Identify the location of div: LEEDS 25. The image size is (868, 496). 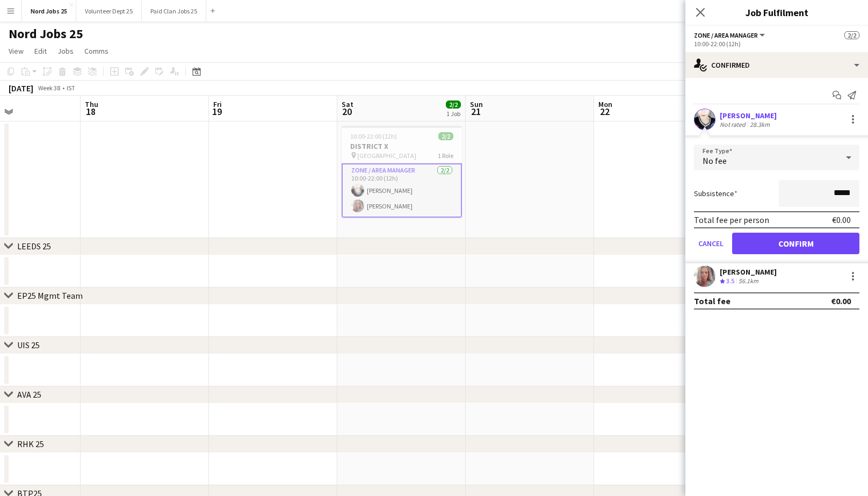
(34, 246).